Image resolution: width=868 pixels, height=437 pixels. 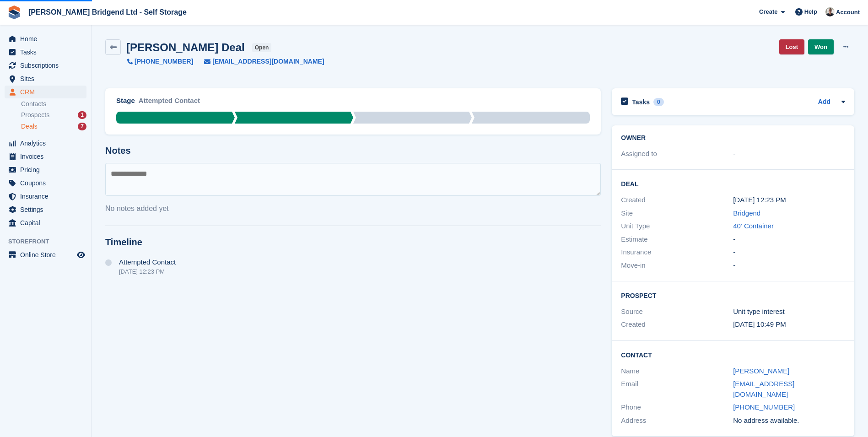 What do you see at coordinates (48, 183) in the screenshot?
I see `span: Coupons` at bounding box center [48, 183].